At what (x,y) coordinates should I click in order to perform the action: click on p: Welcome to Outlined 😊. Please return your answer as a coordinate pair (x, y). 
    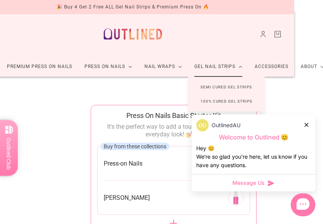
    Looking at the image, I should click on (254, 137).